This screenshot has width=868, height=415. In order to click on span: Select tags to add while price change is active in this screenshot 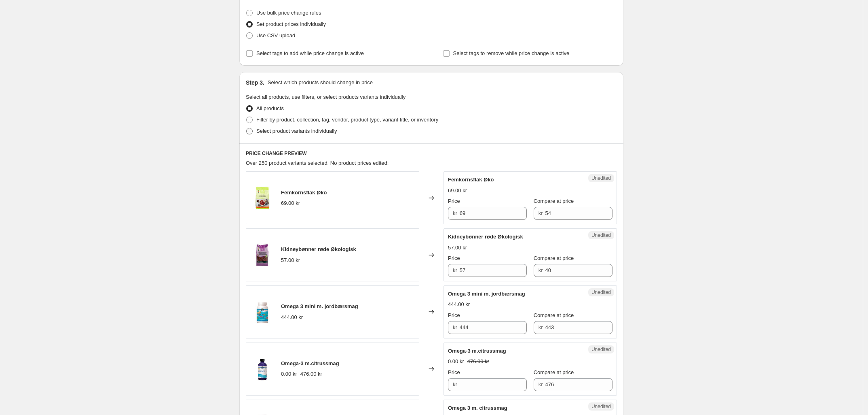, I will do `click(310, 53)`.